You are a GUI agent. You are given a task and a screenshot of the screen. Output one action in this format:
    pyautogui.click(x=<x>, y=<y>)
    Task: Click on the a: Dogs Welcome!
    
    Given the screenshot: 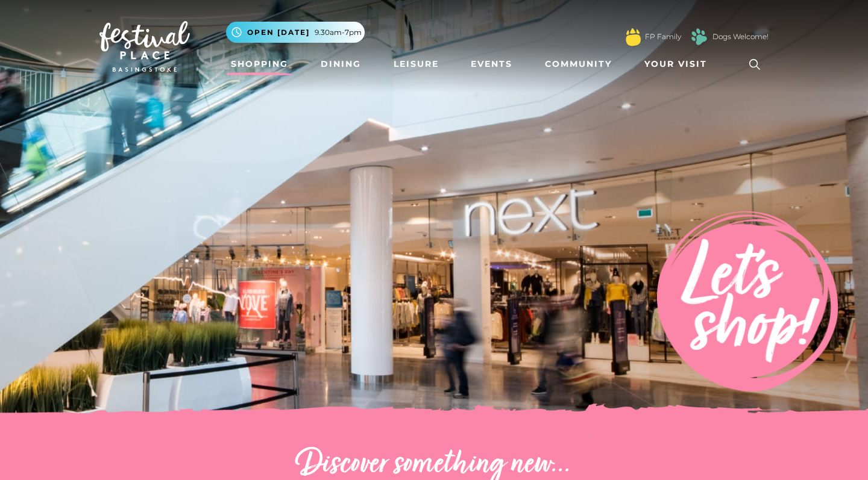 What is the action you would take?
    pyautogui.click(x=740, y=37)
    